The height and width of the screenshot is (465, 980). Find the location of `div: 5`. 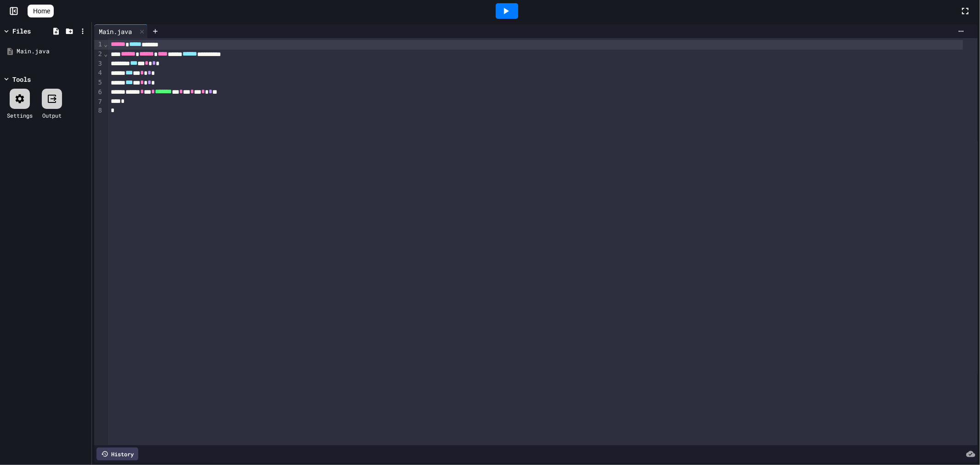

div: 5 is located at coordinates (99, 82).